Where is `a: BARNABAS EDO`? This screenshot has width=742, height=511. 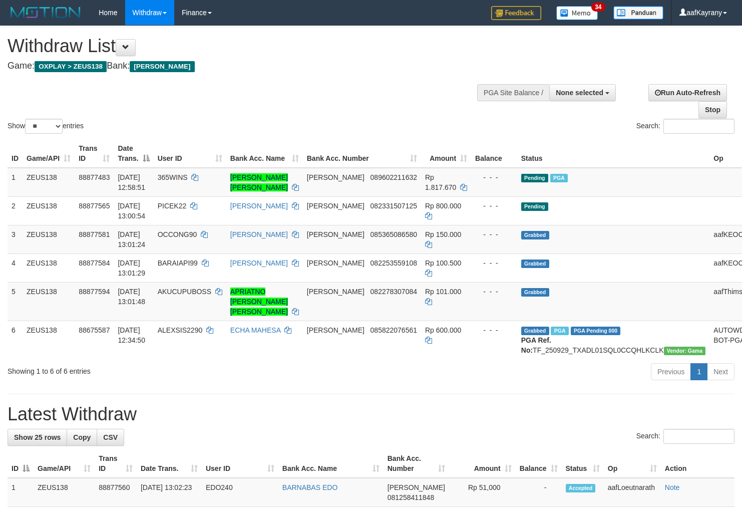 a: BARNABAS EDO is located at coordinates (310, 487).